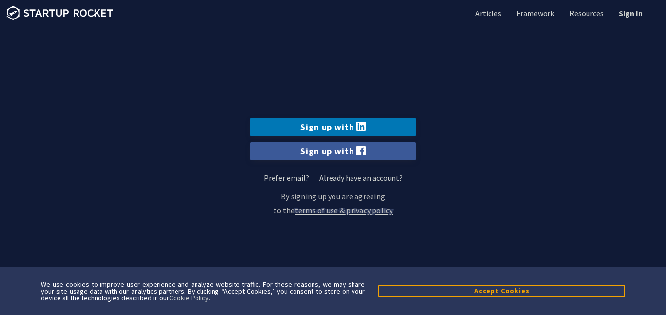 This screenshot has height=315, width=666. I want to click on a: Resources, so click(586, 13).